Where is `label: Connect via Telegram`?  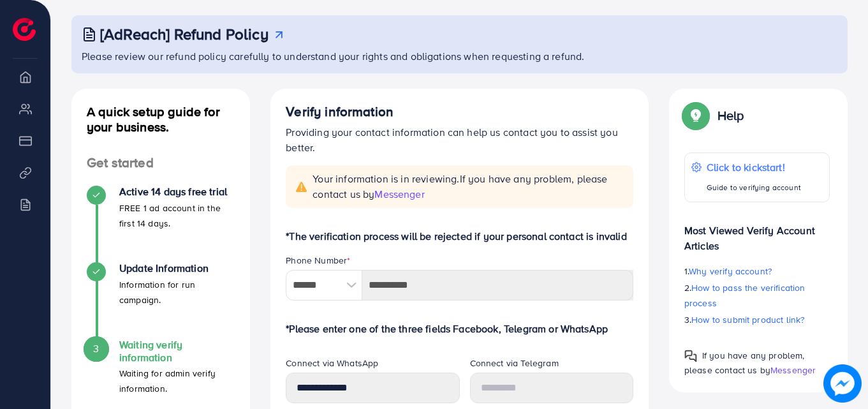 label: Connect via Telegram is located at coordinates (514, 363).